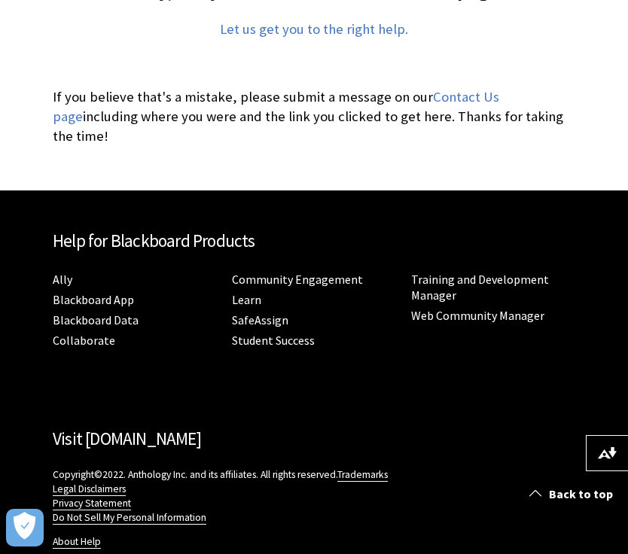 The height and width of the screenshot is (554, 628). I want to click on a: SafeAssign, so click(260, 320).